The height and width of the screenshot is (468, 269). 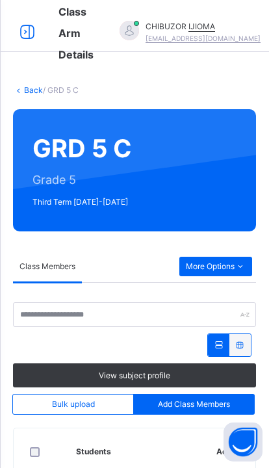 I want to click on span: Bulk upload, so click(x=73, y=404).